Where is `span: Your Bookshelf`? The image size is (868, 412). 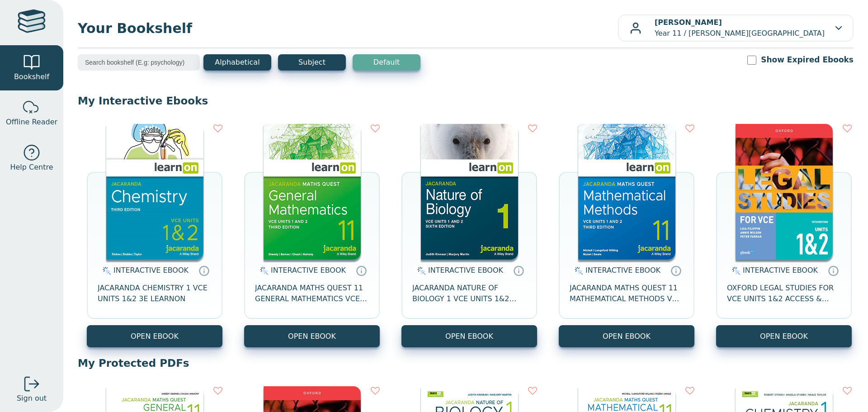 span: Your Bookshelf is located at coordinates (348, 28).